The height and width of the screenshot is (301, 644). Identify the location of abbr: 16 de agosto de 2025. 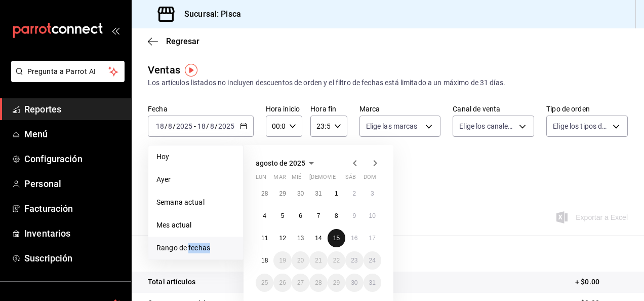
(354, 238).